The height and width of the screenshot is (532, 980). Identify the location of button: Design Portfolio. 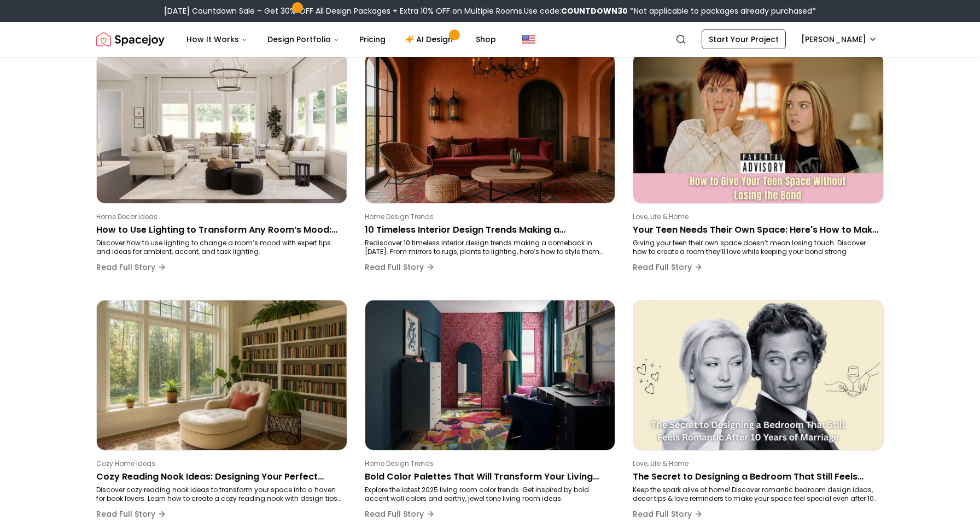
(304, 40).